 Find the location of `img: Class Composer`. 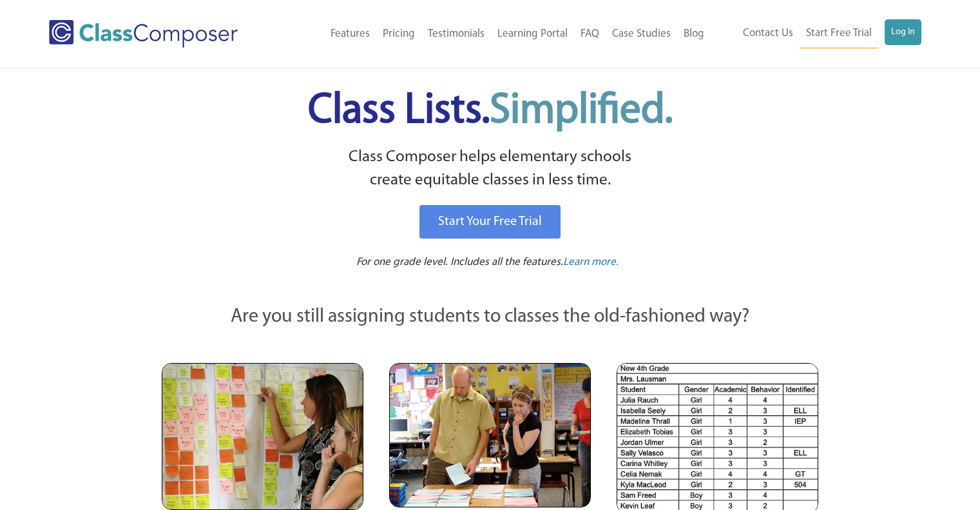

img: Class Composer is located at coordinates (143, 33).